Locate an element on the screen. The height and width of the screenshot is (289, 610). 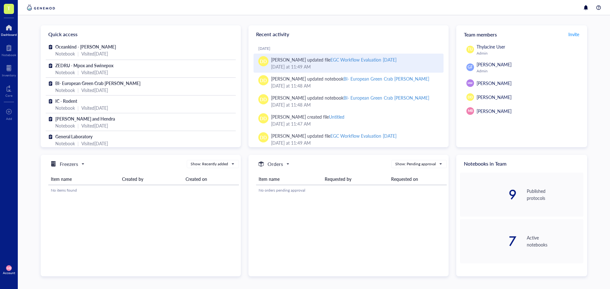
span: GF is located at coordinates (470, 67).